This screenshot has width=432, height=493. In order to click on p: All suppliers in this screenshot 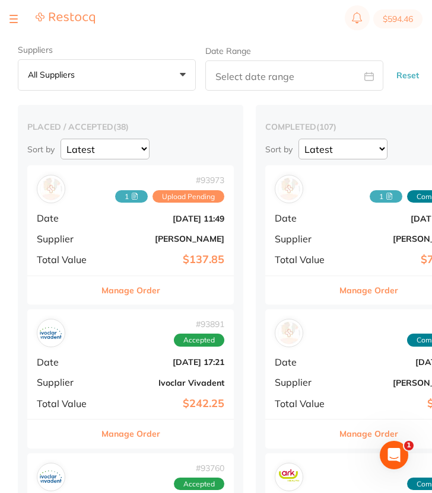, I will do `click(53, 75)`.